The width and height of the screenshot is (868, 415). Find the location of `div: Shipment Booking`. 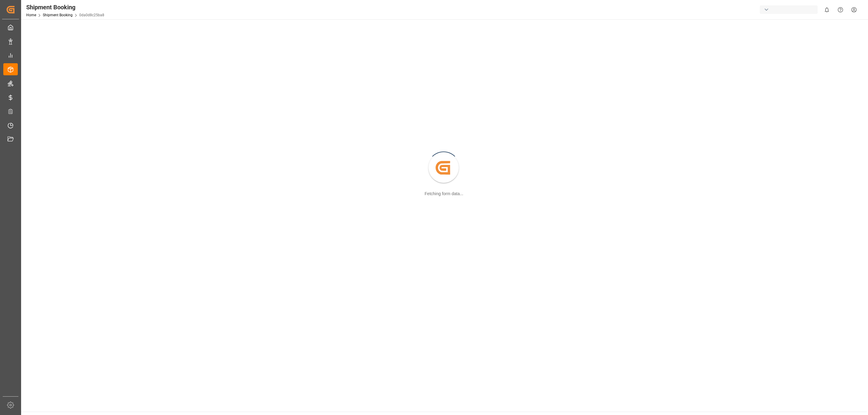

div: Shipment Booking is located at coordinates (65, 7).